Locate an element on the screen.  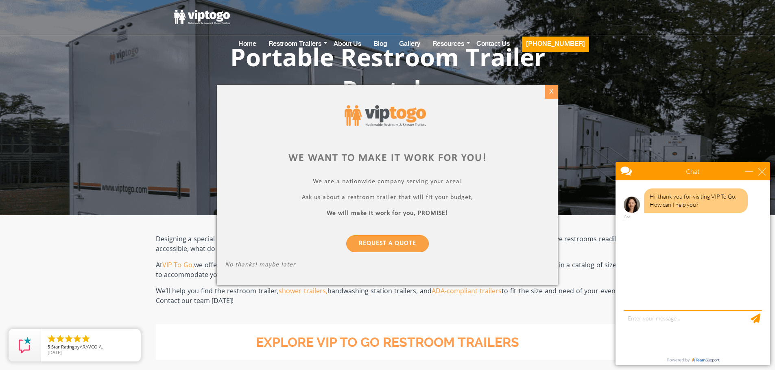
div: X is located at coordinates (551, 92).